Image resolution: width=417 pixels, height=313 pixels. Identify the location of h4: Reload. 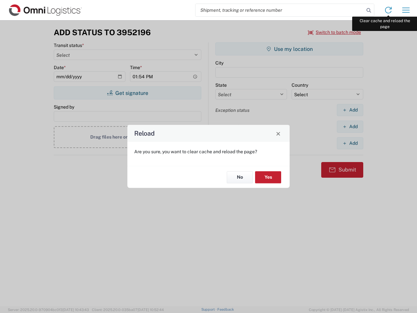
(144, 133).